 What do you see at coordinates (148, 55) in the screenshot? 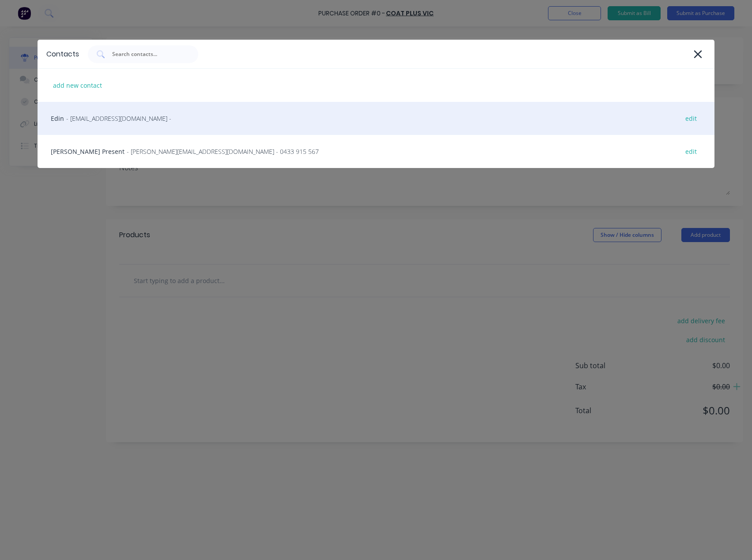
I see `input: Search contacts...` at bounding box center [148, 55].